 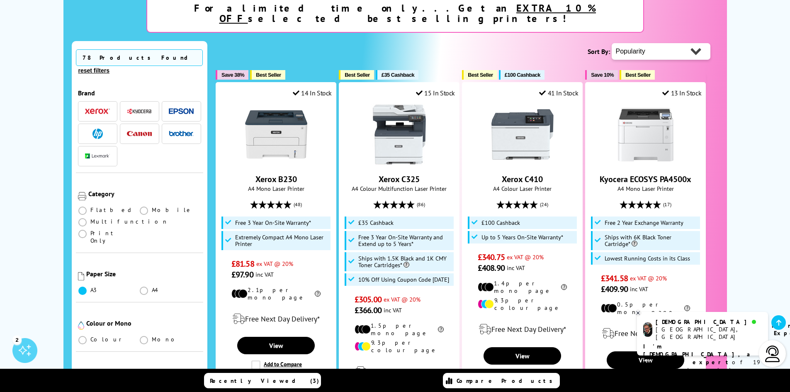 I want to click on img: Kyocera ECOSYS PA4500x, so click(x=646, y=134).